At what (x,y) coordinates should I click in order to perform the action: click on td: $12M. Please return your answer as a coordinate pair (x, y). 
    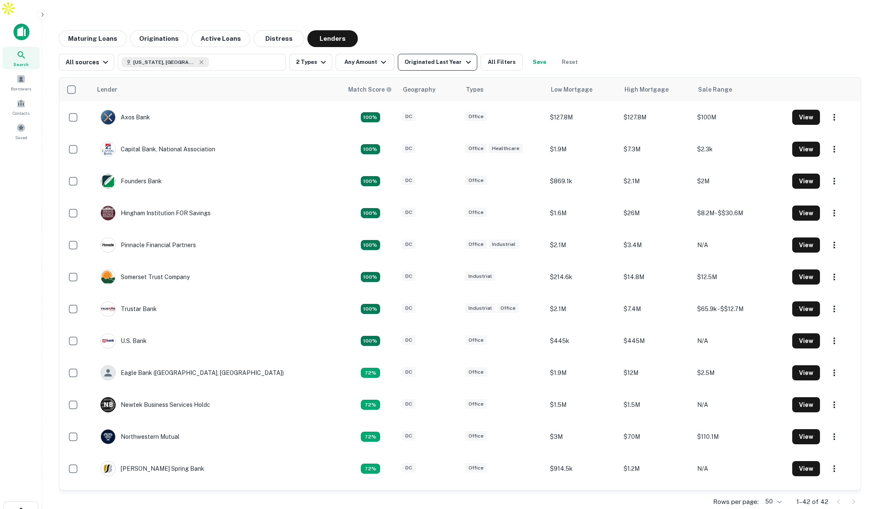
    Looking at the image, I should click on (656, 373).